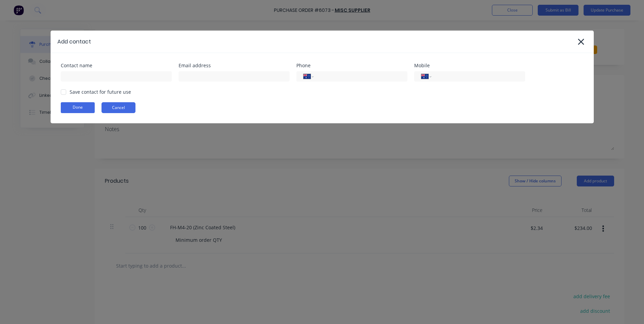  What do you see at coordinates (470, 66) in the screenshot?
I see `div: Mobile` at bounding box center [470, 66].